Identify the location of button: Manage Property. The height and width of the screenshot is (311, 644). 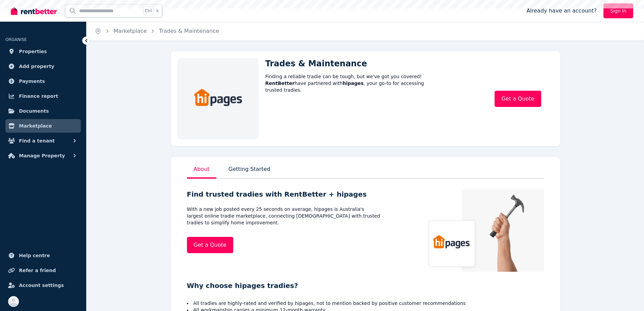
(43, 156).